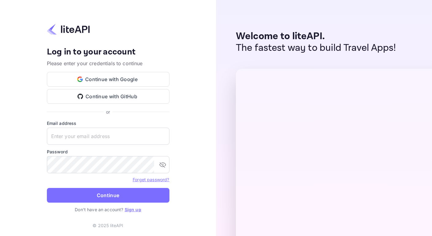 The image size is (432, 236). I want to click on label: Email address, so click(108, 123).